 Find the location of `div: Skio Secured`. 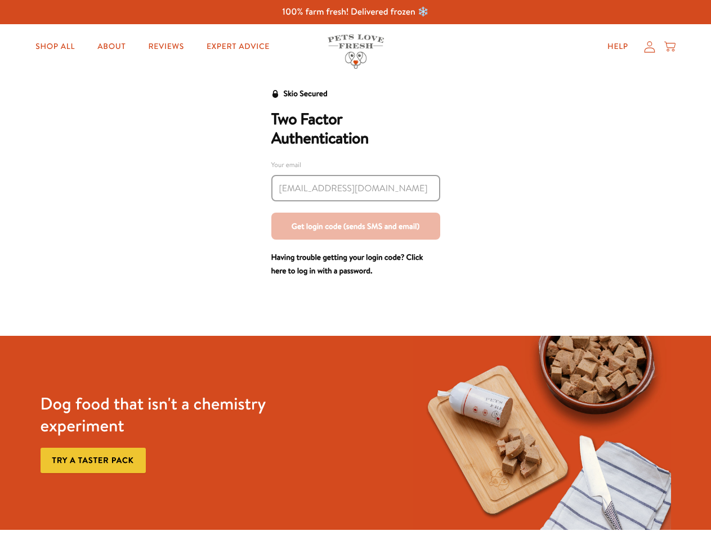

div: Skio Secured is located at coordinates (306, 94).